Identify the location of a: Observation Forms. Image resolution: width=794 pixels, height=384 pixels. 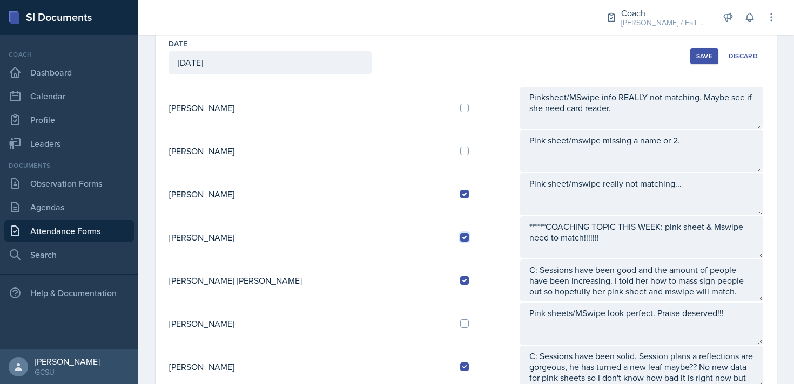
(69, 184).